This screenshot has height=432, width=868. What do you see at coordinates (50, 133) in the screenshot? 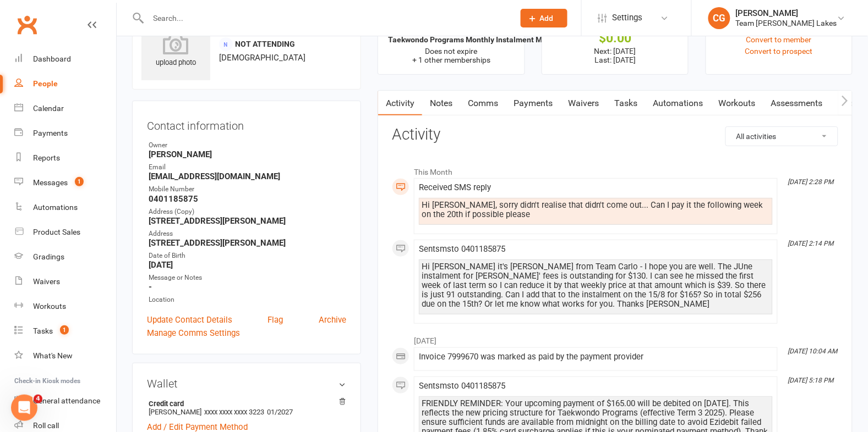
I see `div: Payments` at bounding box center [50, 133].